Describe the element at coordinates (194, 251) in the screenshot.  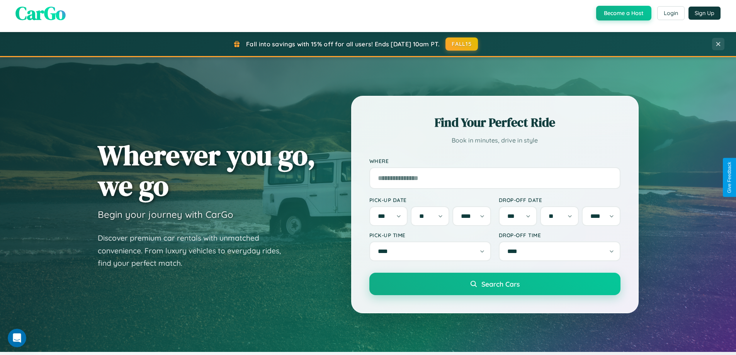
I see `p: Discover premium car rentals with unmatched convenience. From luxury vehicles to everyday rides, ...` at that location.